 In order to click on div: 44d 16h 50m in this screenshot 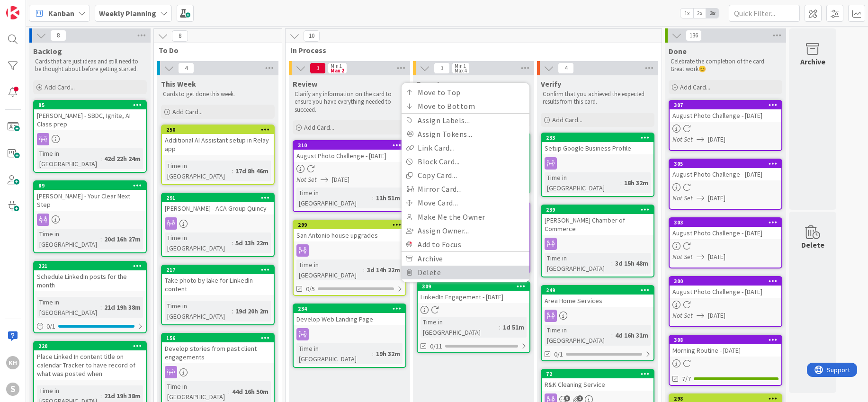, I will do `click(250, 392)`.